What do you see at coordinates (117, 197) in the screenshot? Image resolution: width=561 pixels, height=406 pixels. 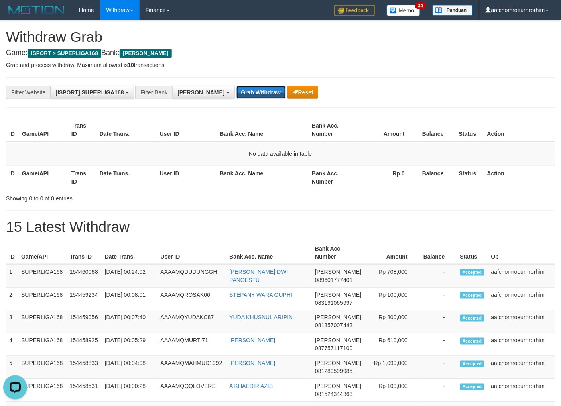 I see `div: Showing 0 to 0 of 0 entries` at bounding box center [117, 197].